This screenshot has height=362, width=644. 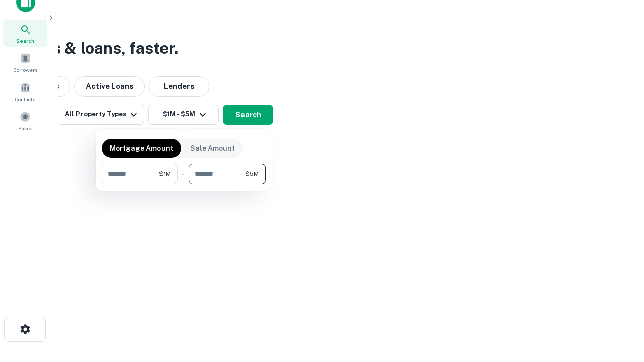 I want to click on p: Mortgage Amount, so click(x=141, y=149).